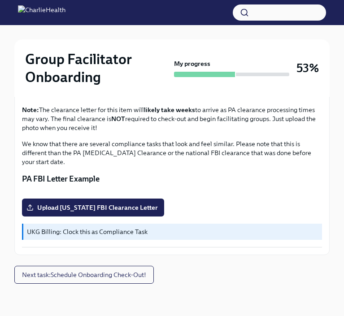 Image resolution: width=344 pixels, height=316 pixels. I want to click on h2: Group Facilitator Onboarding, so click(98, 68).